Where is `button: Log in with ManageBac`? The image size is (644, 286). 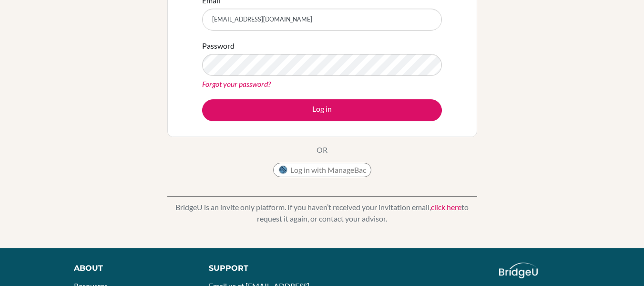
button: Log in with ManageBac is located at coordinates (323, 170).